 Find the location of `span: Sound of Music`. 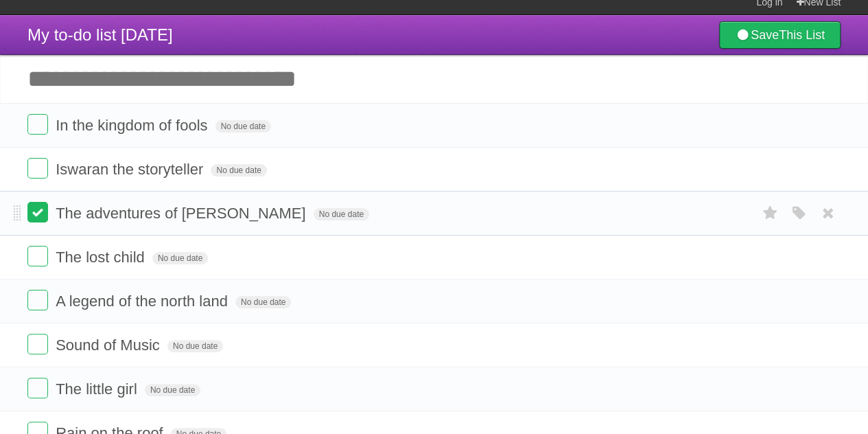

span: Sound of Music is located at coordinates (109, 345).